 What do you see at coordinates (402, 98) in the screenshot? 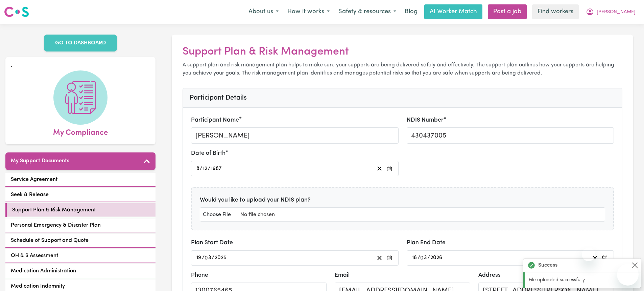
I see `h3: Participant Details` at bounding box center [402, 98].